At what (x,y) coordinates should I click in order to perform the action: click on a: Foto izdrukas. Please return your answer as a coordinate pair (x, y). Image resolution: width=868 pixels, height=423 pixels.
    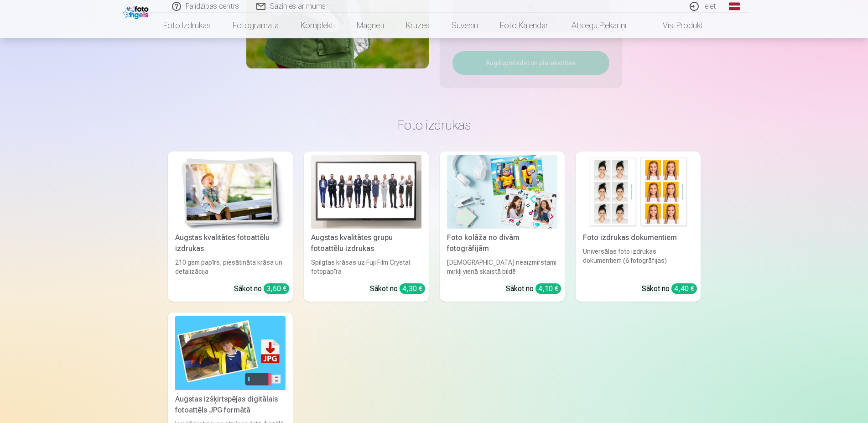
    Looking at the image, I should click on (187, 26).